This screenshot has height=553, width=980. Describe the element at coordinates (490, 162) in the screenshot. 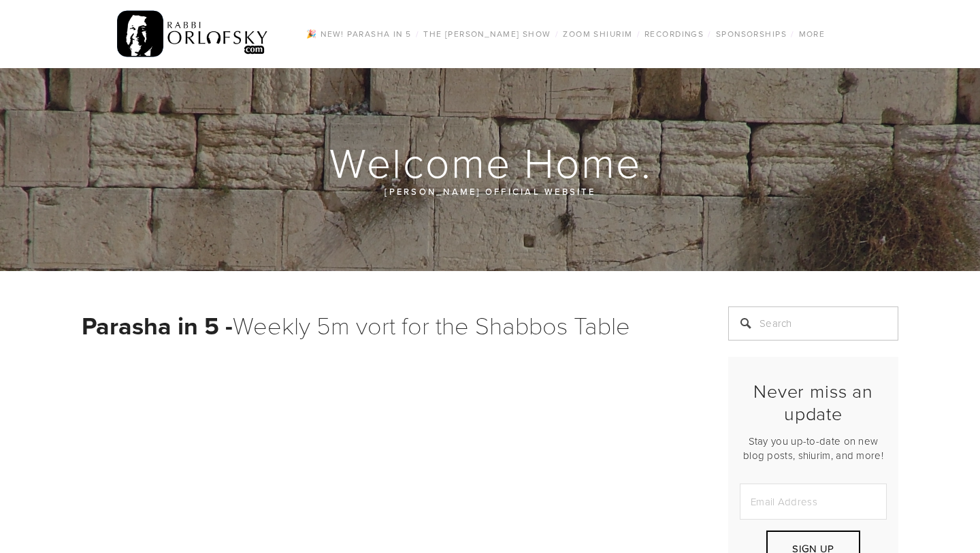

I see `h1: Welcome Home.` at that location.